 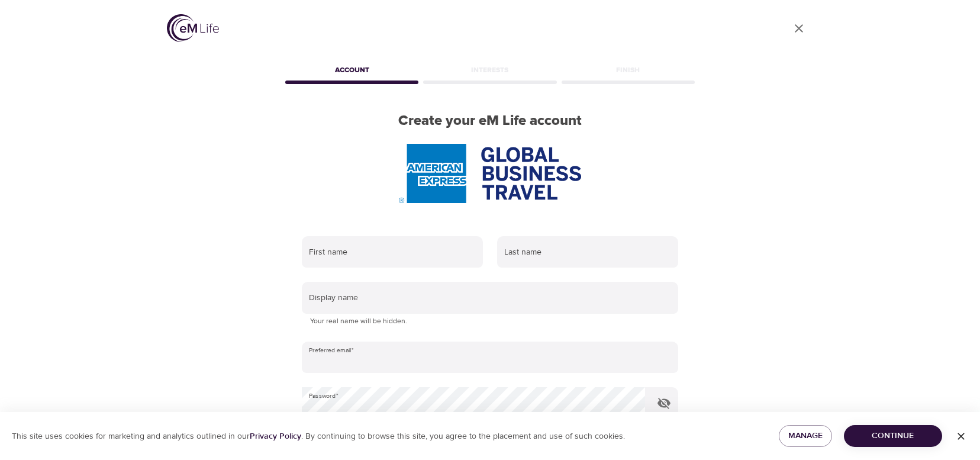 What do you see at coordinates (193, 28) in the screenshot?
I see `img: logo` at bounding box center [193, 28].